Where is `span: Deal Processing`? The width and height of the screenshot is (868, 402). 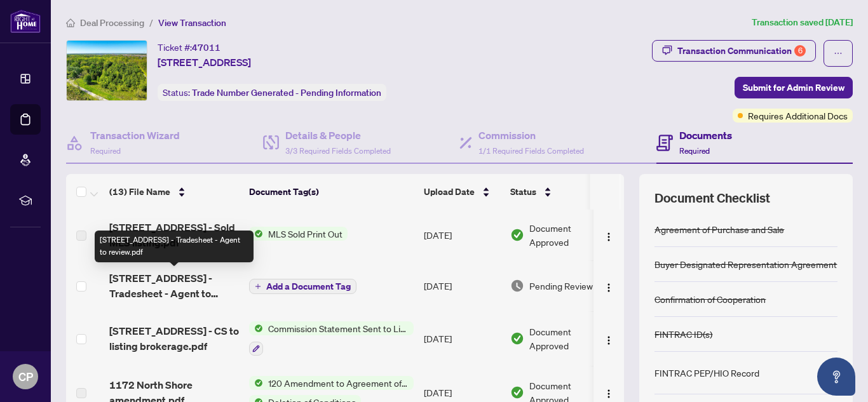
span: Deal Processing is located at coordinates (112, 23).